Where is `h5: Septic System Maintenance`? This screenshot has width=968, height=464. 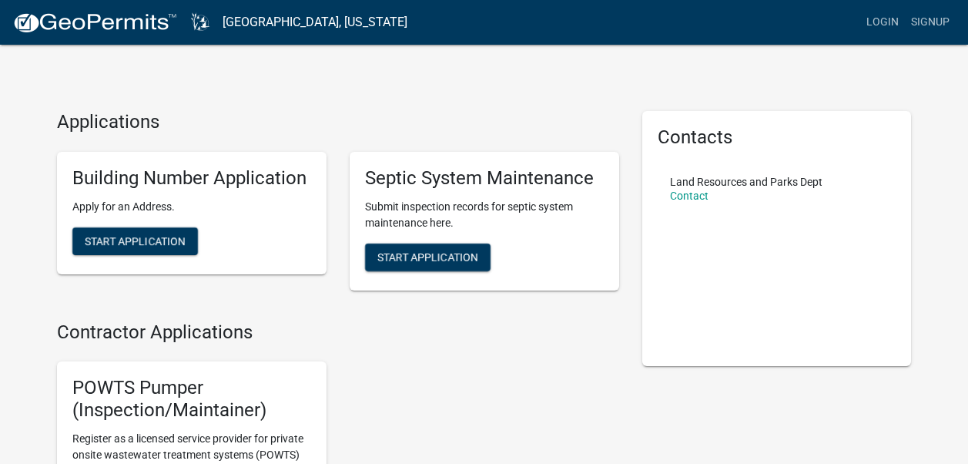 h5: Septic System Maintenance is located at coordinates (484, 178).